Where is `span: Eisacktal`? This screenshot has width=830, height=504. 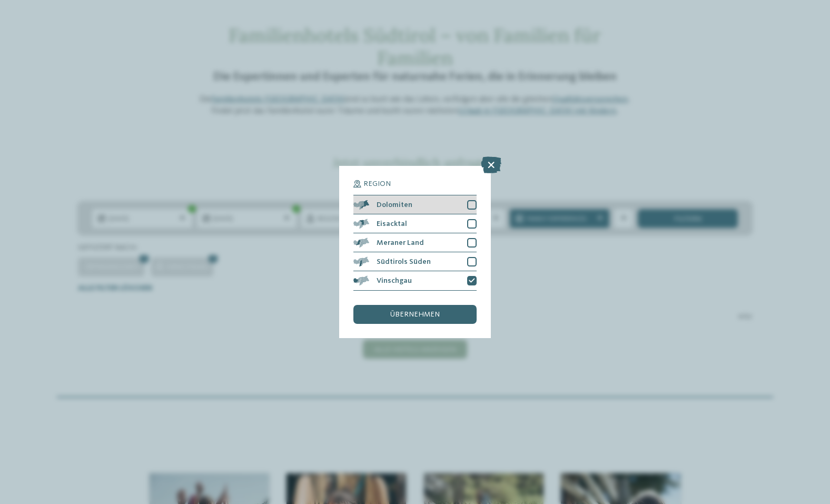
span: Eisacktal is located at coordinates (392, 224).